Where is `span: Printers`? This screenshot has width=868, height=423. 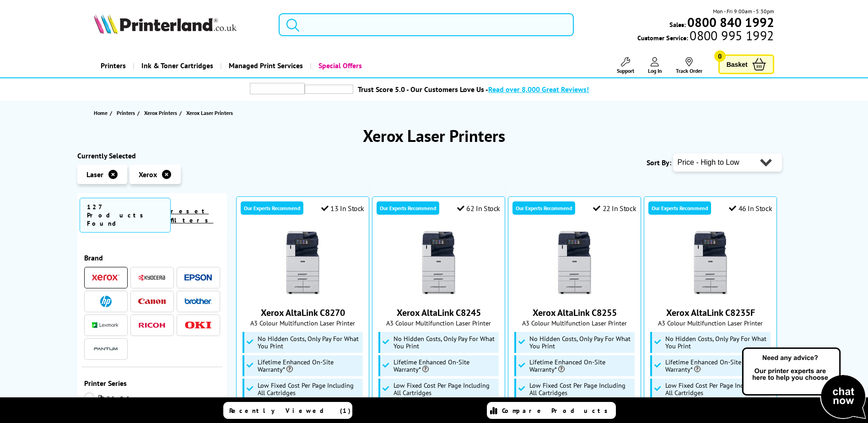
span: Printers is located at coordinates (126, 113).